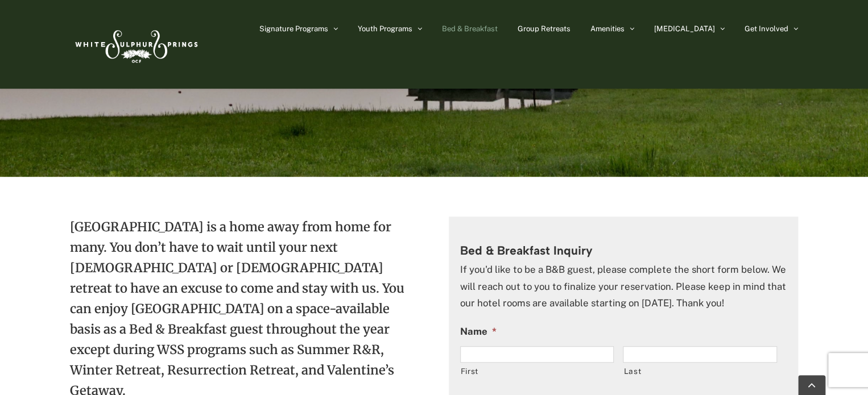 This screenshot has height=395, width=868. I want to click on span: Amenities, so click(607, 28).